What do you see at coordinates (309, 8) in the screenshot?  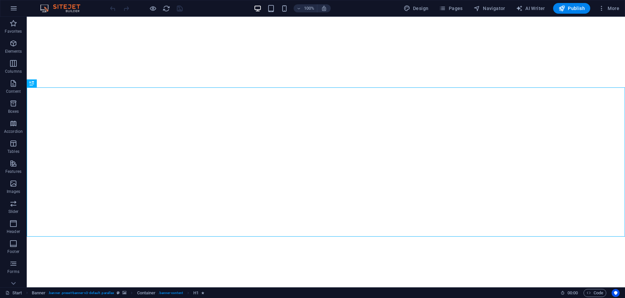 I see `h6: 100%` at bounding box center [309, 8].